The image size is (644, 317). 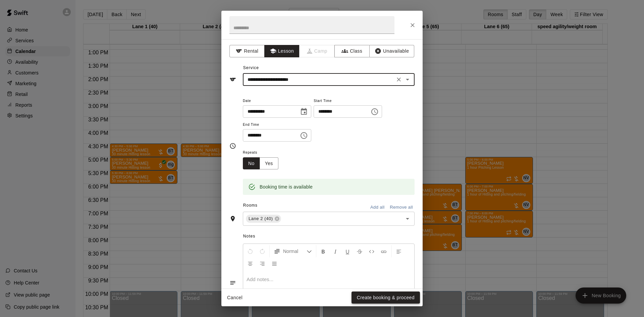 What do you see at coordinates (386, 297) in the screenshot?
I see `button: Create booking & proceed` at bounding box center [386, 297].